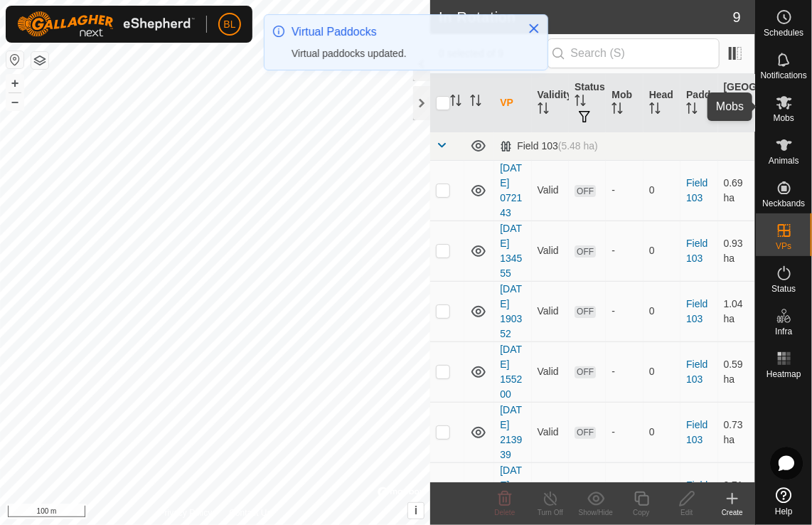 The width and height of the screenshot is (812, 525). What do you see at coordinates (737, 190) in the screenshot?
I see `td: 0.69 ha` at bounding box center [737, 190].